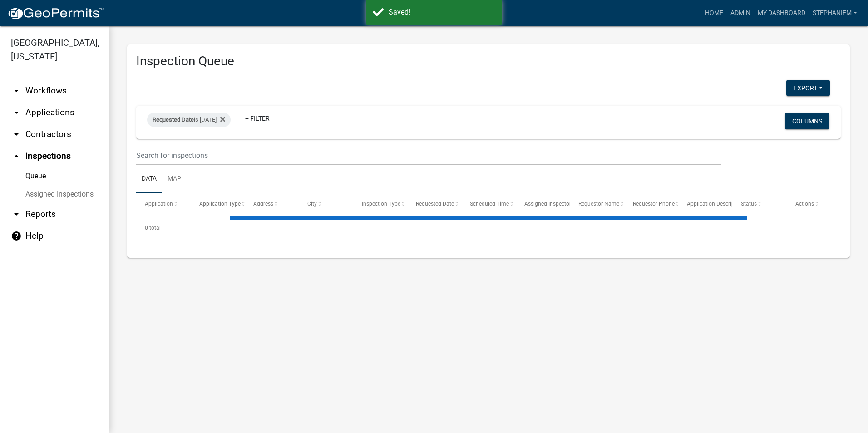 This screenshot has width=868, height=433. I want to click on button: Columns, so click(807, 121).